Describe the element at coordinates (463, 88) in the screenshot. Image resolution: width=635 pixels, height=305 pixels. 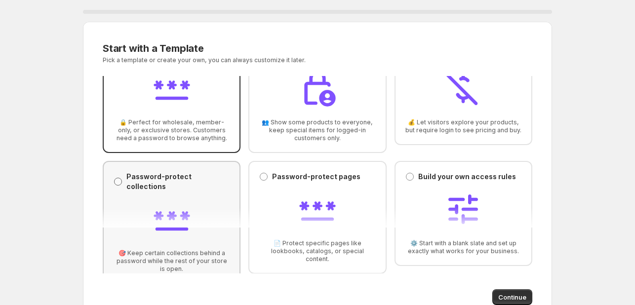
I see `img: Everyone can browse, only members see prices` at that location.